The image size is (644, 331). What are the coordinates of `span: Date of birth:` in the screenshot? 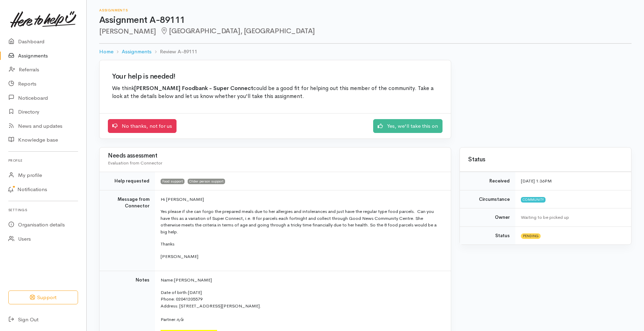 It's located at (174, 292).